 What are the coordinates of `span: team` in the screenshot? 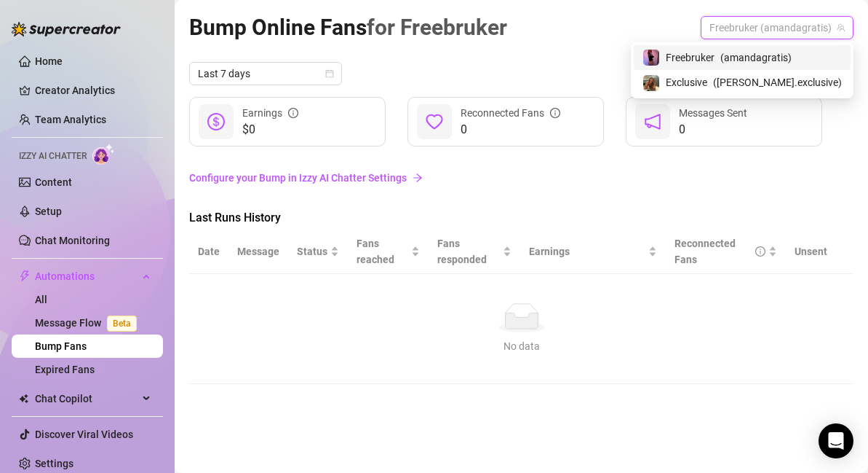 It's located at (841, 28).